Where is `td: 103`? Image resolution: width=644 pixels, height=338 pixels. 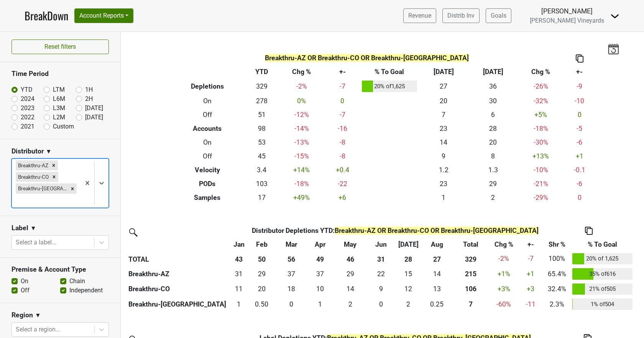
td: 103 is located at coordinates (262, 184).